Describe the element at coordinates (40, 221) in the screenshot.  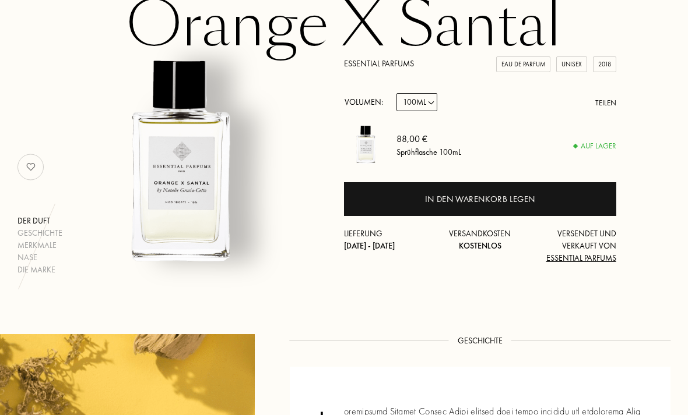
I see `div: Der Duft` at that location.